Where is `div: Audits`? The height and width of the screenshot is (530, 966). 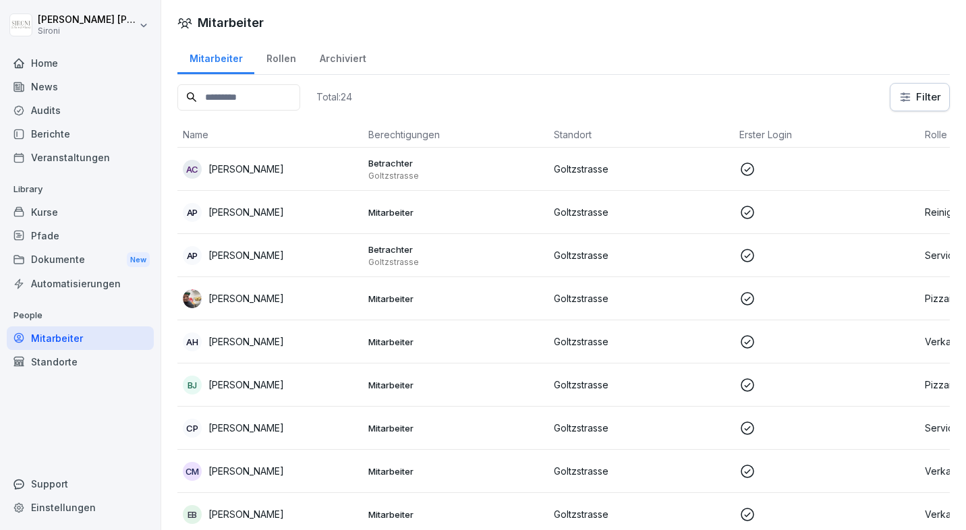
div: Audits is located at coordinates (80, 110).